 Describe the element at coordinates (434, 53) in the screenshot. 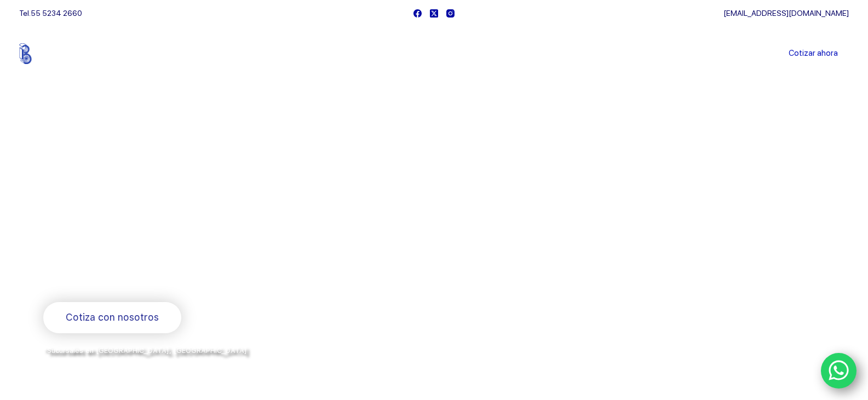

I see `nav: Menu Principal` at that location.